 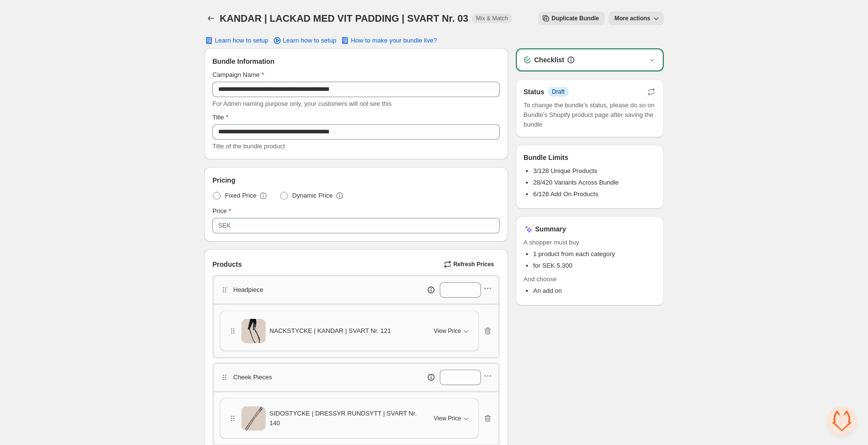 What do you see at coordinates (220, 117) in the screenshot?
I see `label: Title` at bounding box center [220, 117].